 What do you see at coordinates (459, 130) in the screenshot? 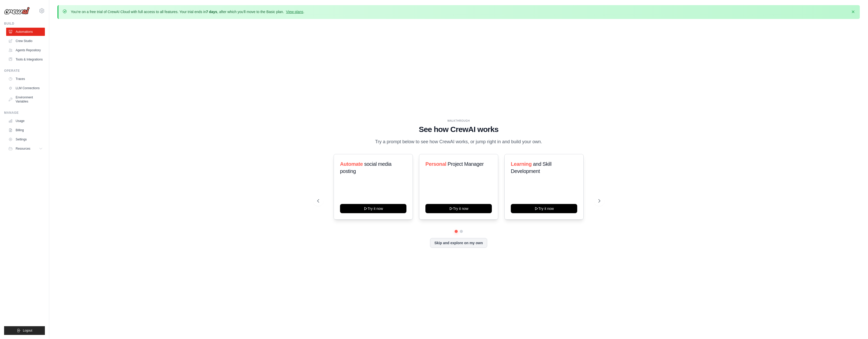
I see `h1: See how CrewAI works` at bounding box center [459, 130].